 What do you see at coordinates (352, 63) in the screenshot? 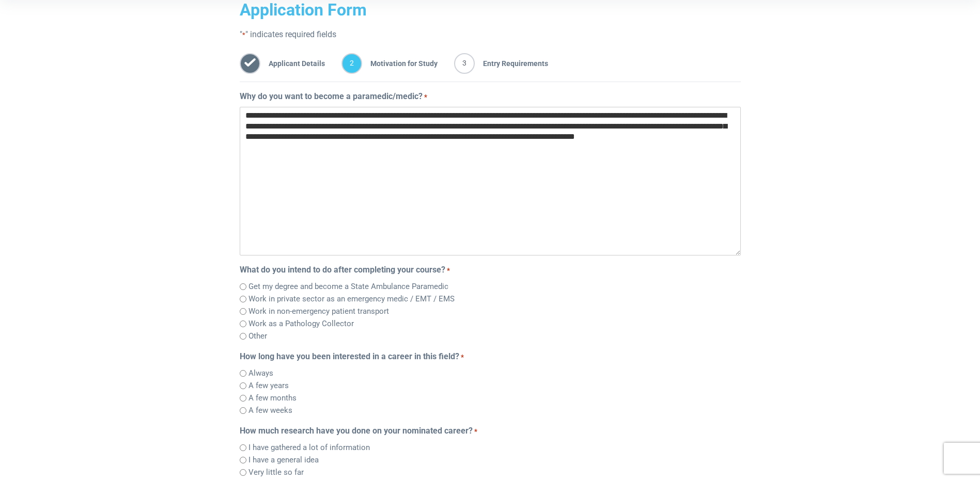
I see `span: 2` at bounding box center [352, 63].